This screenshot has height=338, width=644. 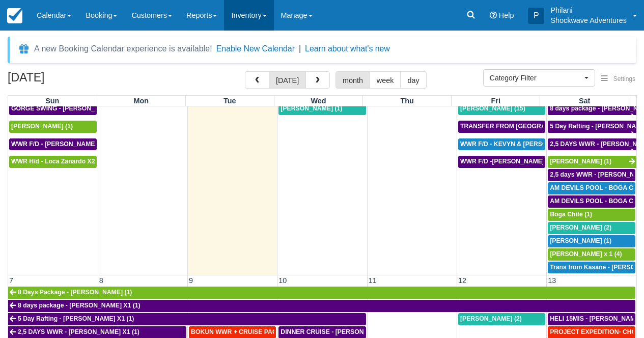 I want to click on span: WWR H/d - Loca Zanardo X2 (2), so click(x=57, y=162).